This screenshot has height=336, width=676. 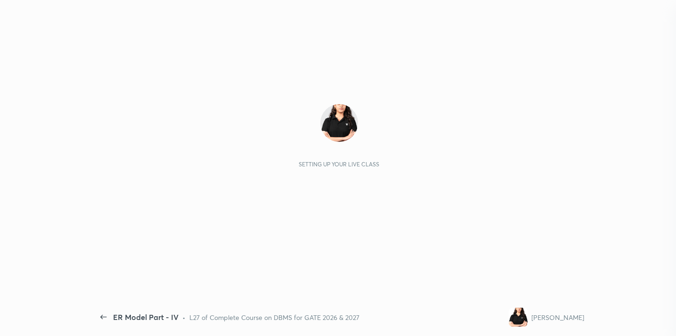 I want to click on div: ER Model Part - IV, so click(x=146, y=317).